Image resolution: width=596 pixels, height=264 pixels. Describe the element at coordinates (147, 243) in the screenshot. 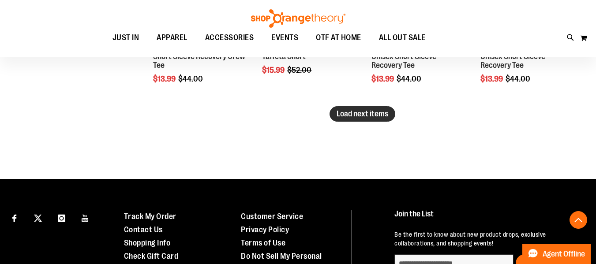

I see `a: Shopping Info` at that location.